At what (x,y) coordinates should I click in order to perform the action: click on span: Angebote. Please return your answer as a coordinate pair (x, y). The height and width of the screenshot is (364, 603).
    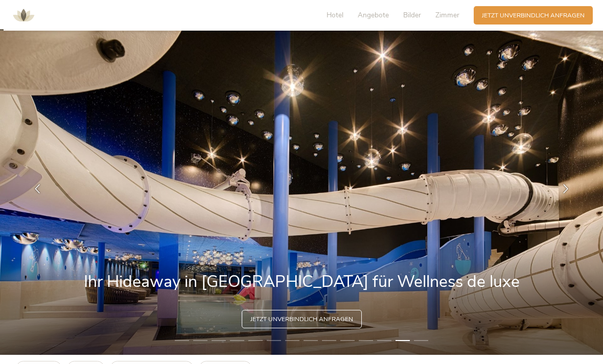
    Looking at the image, I should click on (373, 15).